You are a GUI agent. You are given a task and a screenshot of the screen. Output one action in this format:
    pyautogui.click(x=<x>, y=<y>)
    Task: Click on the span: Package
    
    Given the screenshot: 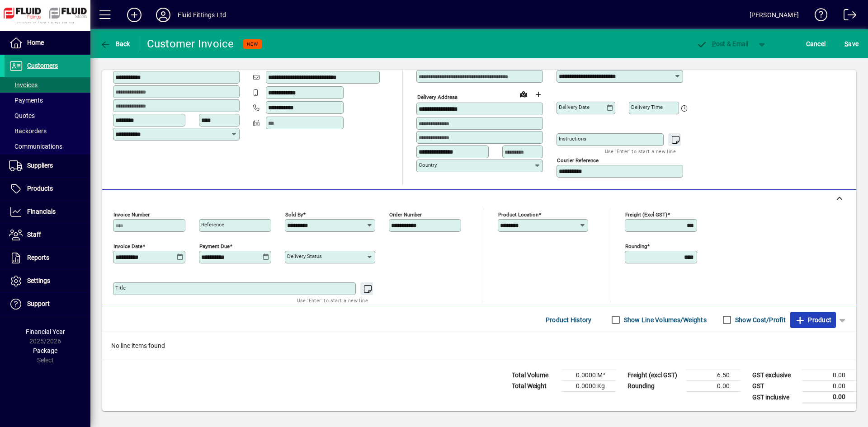 What is the action you would take?
    pyautogui.click(x=46, y=351)
    